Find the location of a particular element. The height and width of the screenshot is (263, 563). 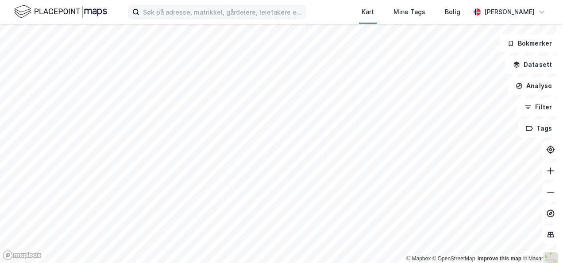

button: Bokmerker is located at coordinates (529, 43).